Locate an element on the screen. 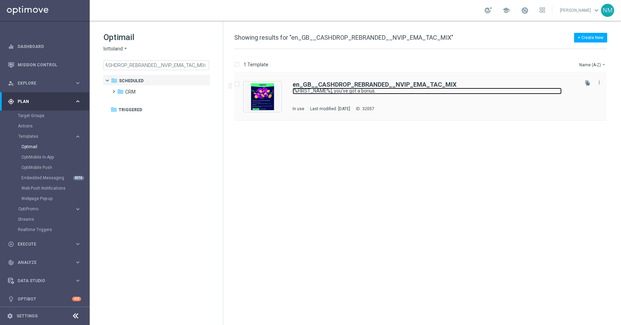  button: play_circle_outline Execute keyboard_arrow_right is located at coordinates (45, 244).